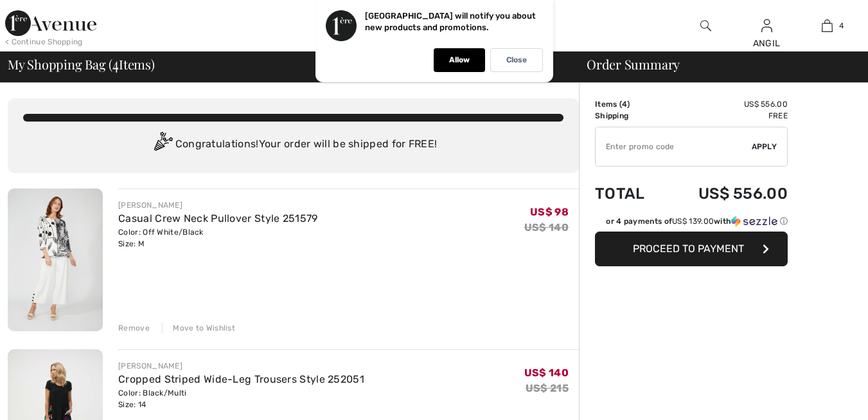 The image size is (868, 420). I want to click on img: Congratulation2.svg, so click(163, 144).